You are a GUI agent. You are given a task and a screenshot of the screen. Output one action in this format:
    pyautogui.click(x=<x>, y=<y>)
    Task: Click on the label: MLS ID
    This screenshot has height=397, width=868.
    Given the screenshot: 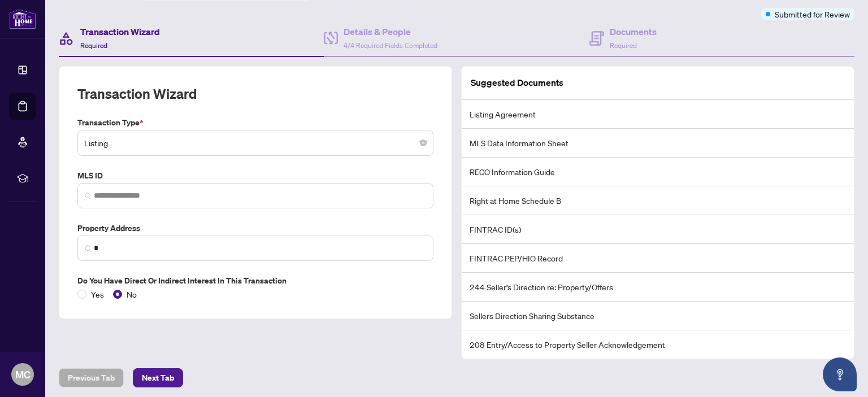 What is the action you would take?
    pyautogui.click(x=256, y=176)
    